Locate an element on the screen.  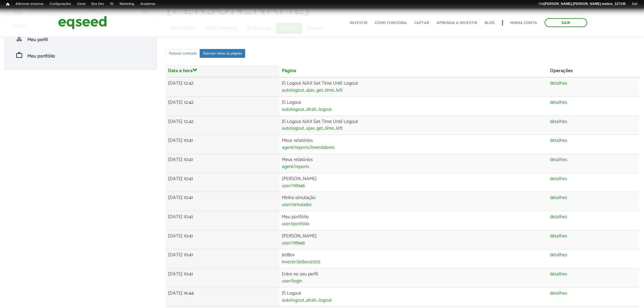
a: Minha conta is located at coordinates (524, 23).